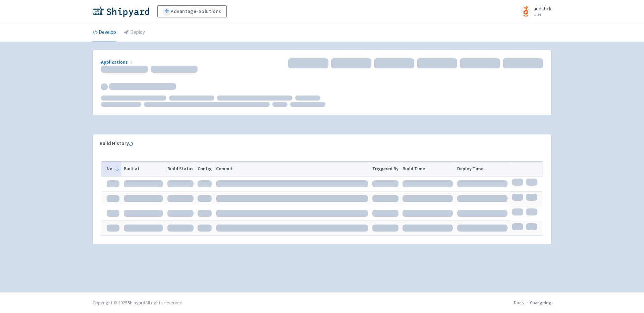 This screenshot has width=644, height=313. Describe the element at coordinates (205, 169) in the screenshot. I see `th: Config` at that location.